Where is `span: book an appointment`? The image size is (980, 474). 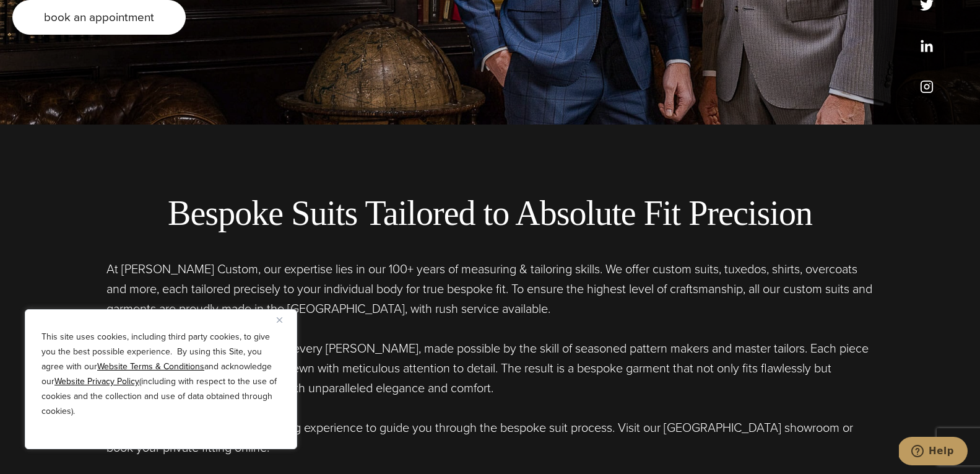 span: book an appointment is located at coordinates (99, 17).